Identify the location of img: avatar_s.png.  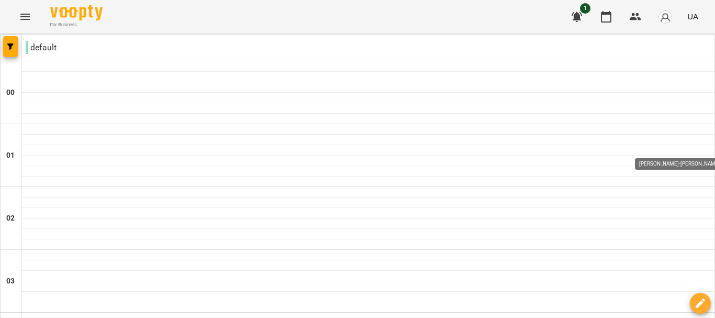
(665, 17).